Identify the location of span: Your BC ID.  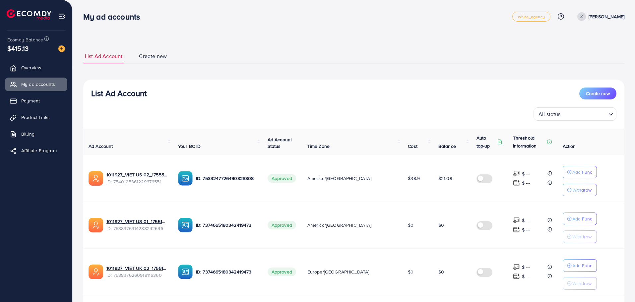
(189, 146).